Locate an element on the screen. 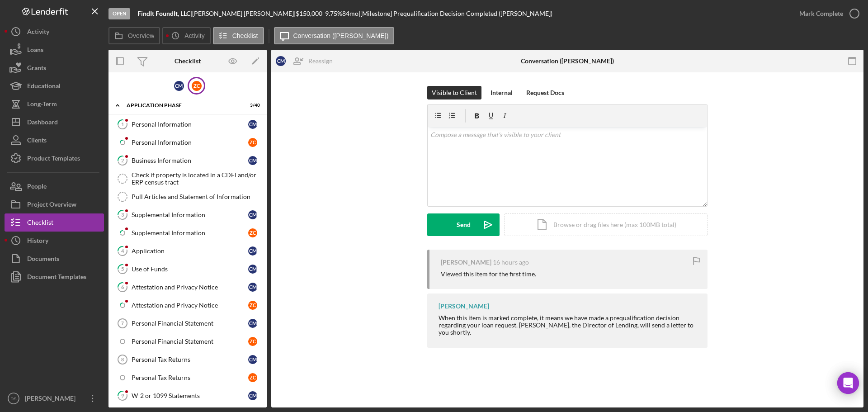  a: Dashboard is located at coordinates (54, 122).